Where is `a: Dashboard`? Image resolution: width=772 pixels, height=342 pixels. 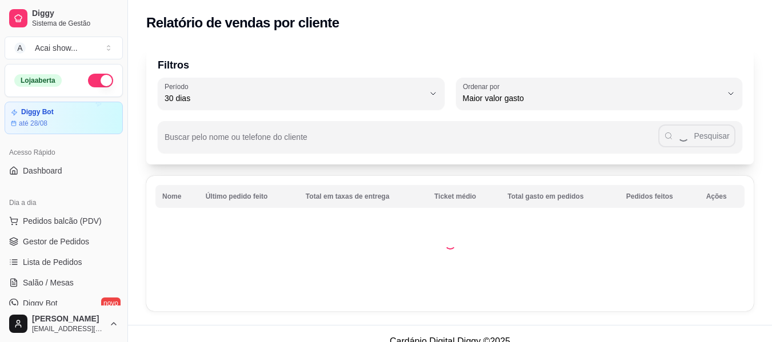
a: Dashboard is located at coordinates (63, 171).